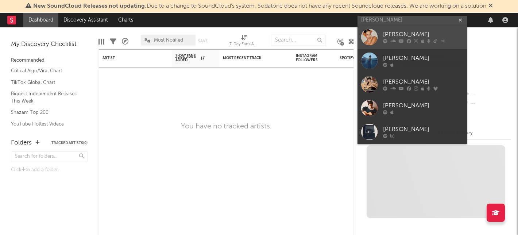  Describe the element at coordinates (46, 71) in the screenshot. I see `a: Critical Algo/Viral Chart` at that location.